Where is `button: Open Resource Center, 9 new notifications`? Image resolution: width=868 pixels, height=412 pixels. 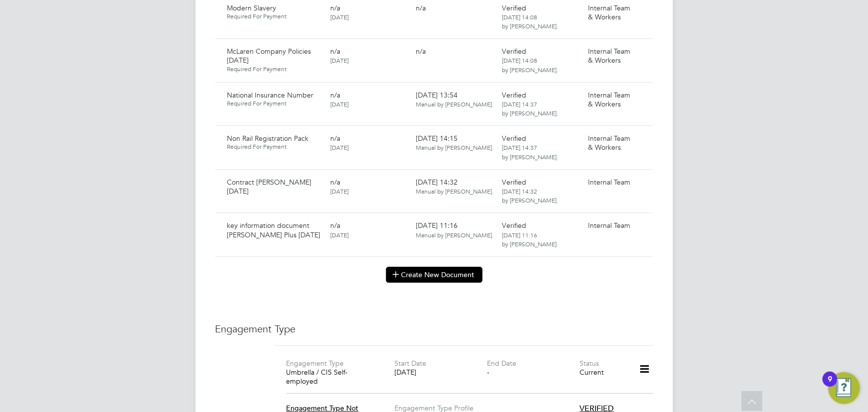
button: Open Resource Center, 9 new notifications is located at coordinates (844, 388).